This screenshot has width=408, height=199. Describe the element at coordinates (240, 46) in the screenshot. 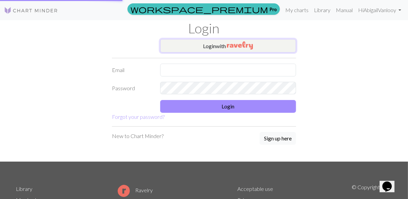

I see `img: Ravelry` at that location.